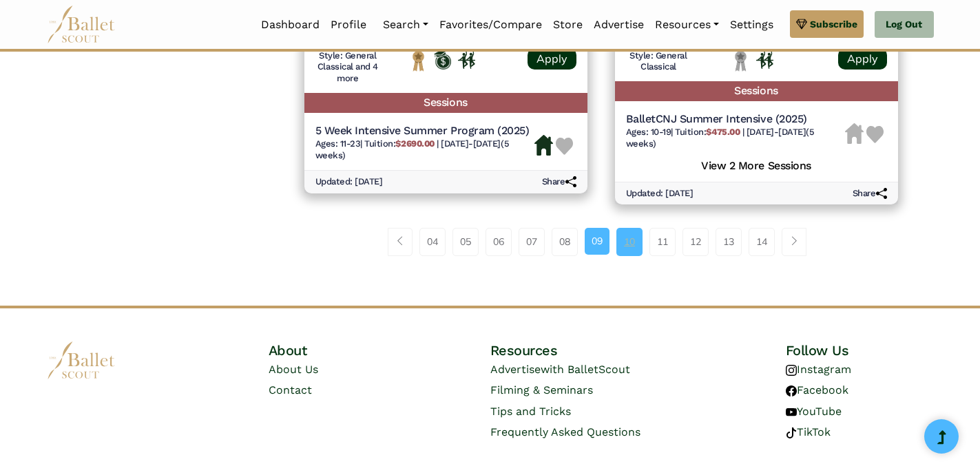 The width and height of the screenshot is (980, 466). I want to click on h6: Style: General Classical, so click(659, 62).